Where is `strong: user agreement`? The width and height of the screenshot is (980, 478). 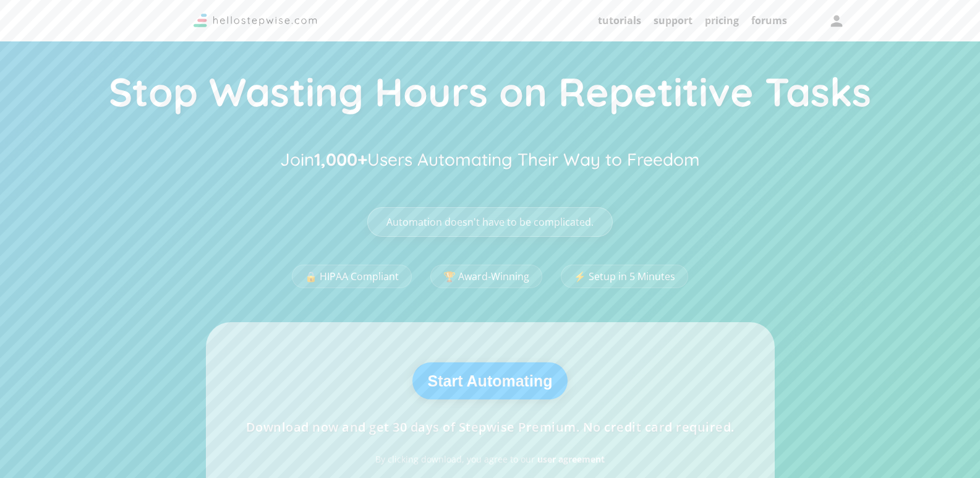 strong: user agreement is located at coordinates (571, 459).